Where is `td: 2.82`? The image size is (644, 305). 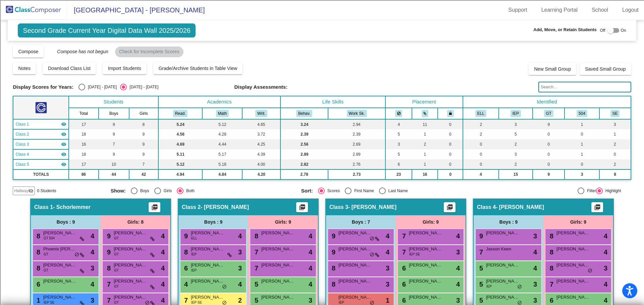 td: 2.82 is located at coordinates (304, 164).